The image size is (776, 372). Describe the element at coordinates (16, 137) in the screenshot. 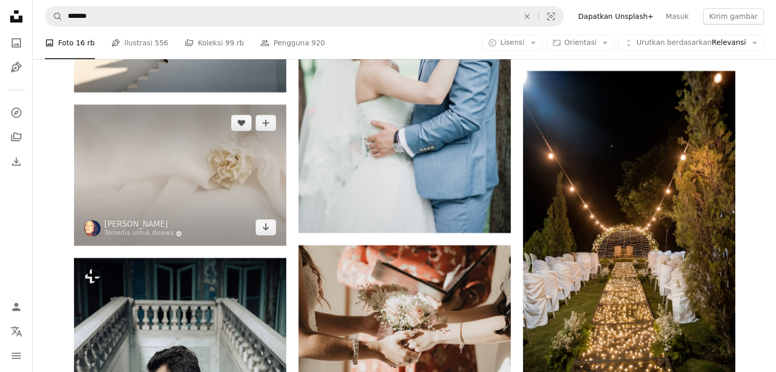

I see `a: Koleksi` at that location.